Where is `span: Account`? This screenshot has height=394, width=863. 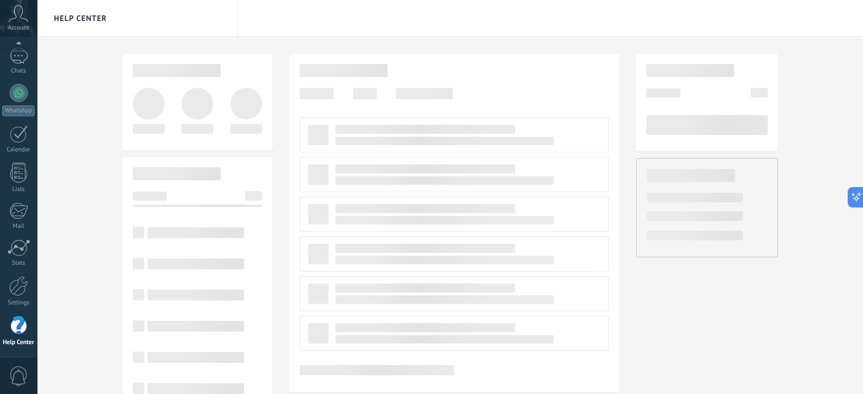 span: Account is located at coordinates (18, 28).